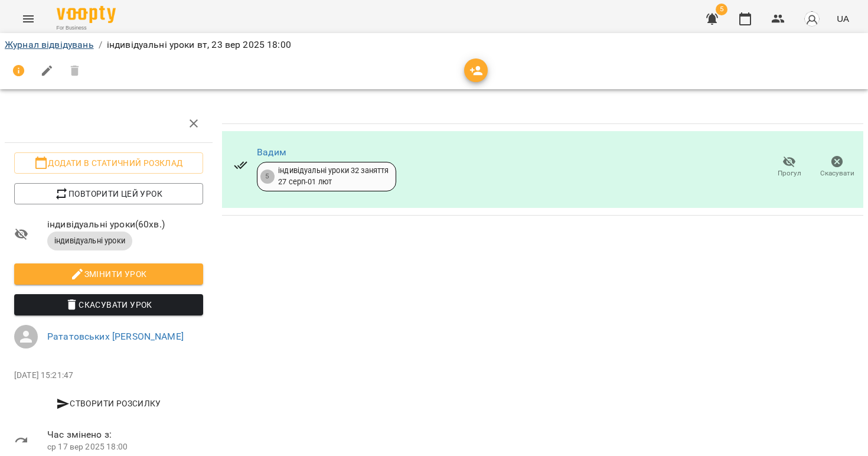 This screenshot has height=456, width=868. Describe the element at coordinates (334, 176) in the screenshot. I see `div: індивідуальні уроки 32 заняття 27 серп - 01 лют` at that location.